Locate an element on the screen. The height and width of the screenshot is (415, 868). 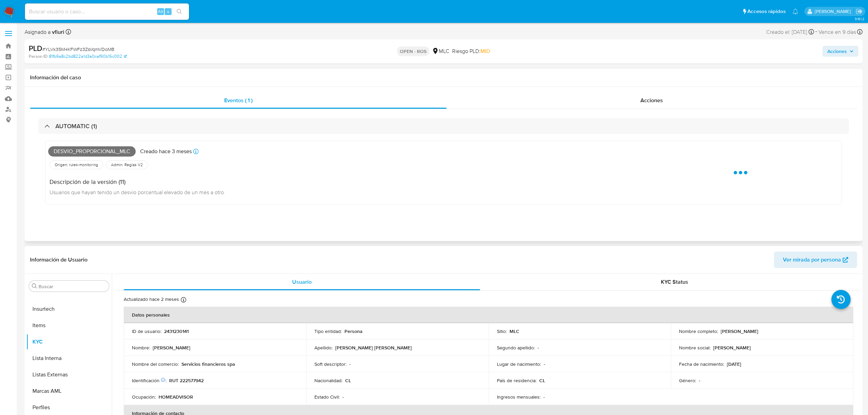
p: MLC is located at coordinates (514, 331).